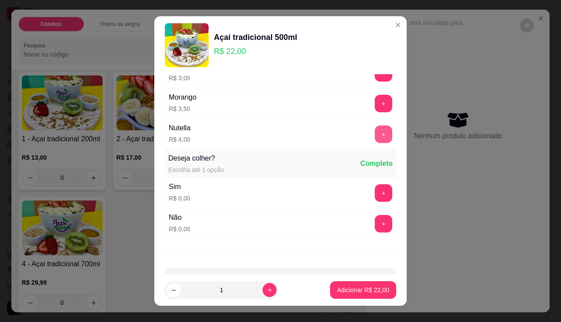 Image resolution: width=561 pixels, height=322 pixels. I want to click on img: product-image, so click(187, 45).